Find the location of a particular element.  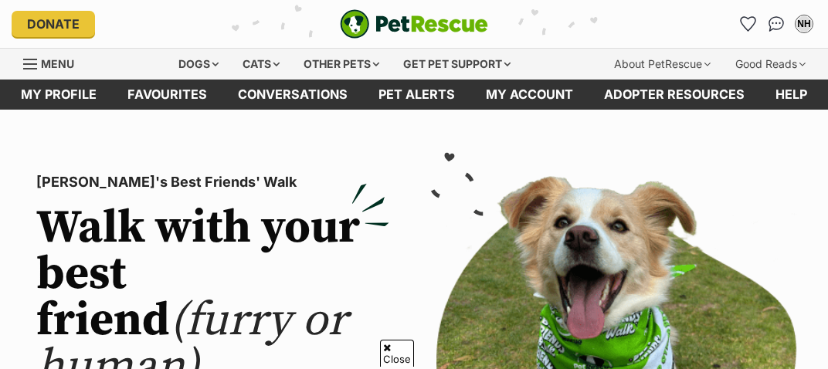

div: Dogs is located at coordinates (199, 64).